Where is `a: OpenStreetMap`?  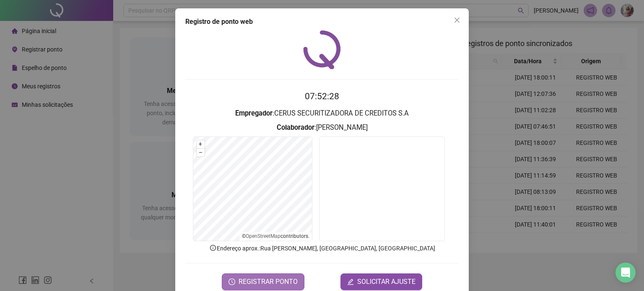
a: OpenStreetMap is located at coordinates (262, 236).